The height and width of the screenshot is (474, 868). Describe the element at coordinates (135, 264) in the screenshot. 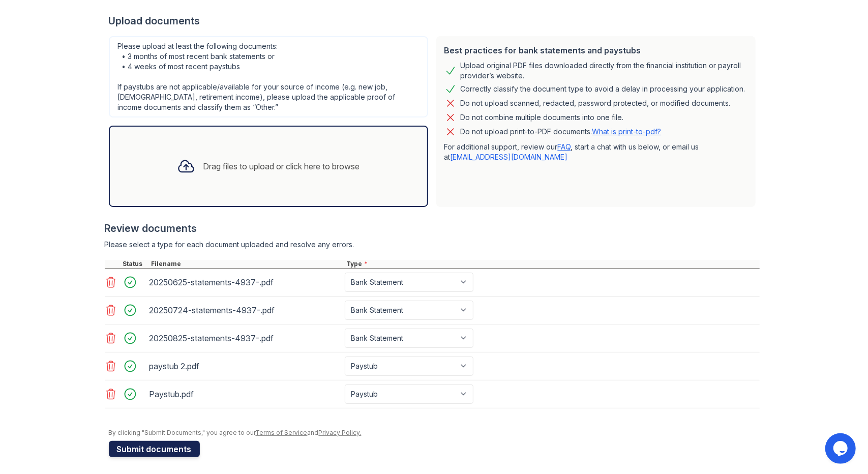

I see `div: Status` at that location.